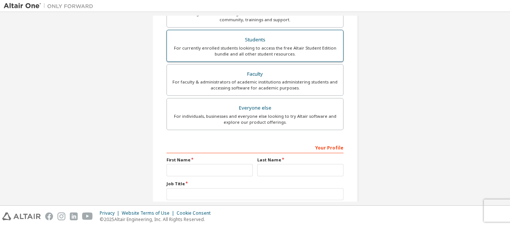  Describe the element at coordinates (149, 214) in the screenshot. I see `div: Website Terms of Use` at that location.